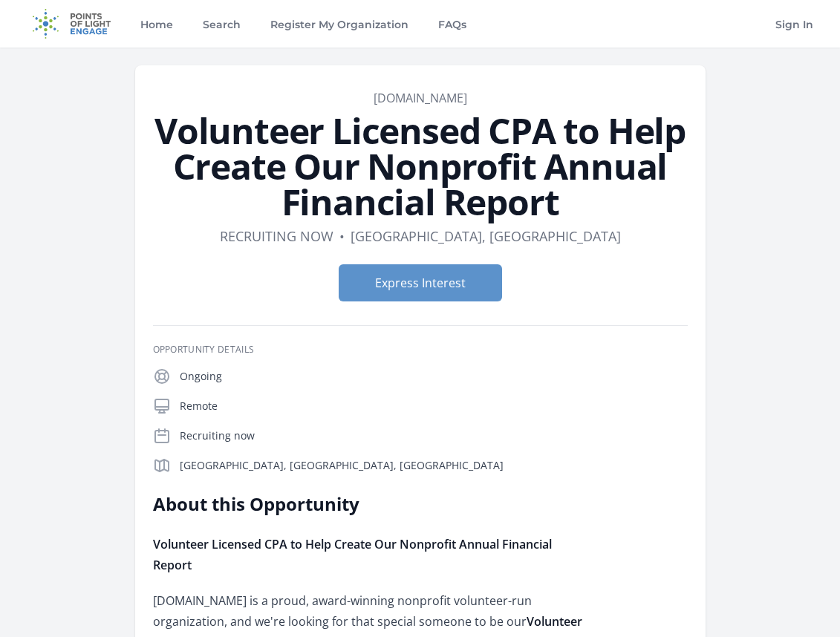  I want to click on h1: Volunteer Licensed CPA to Help Create Our Nonprofit Annual Financial Report, so click(420, 167).